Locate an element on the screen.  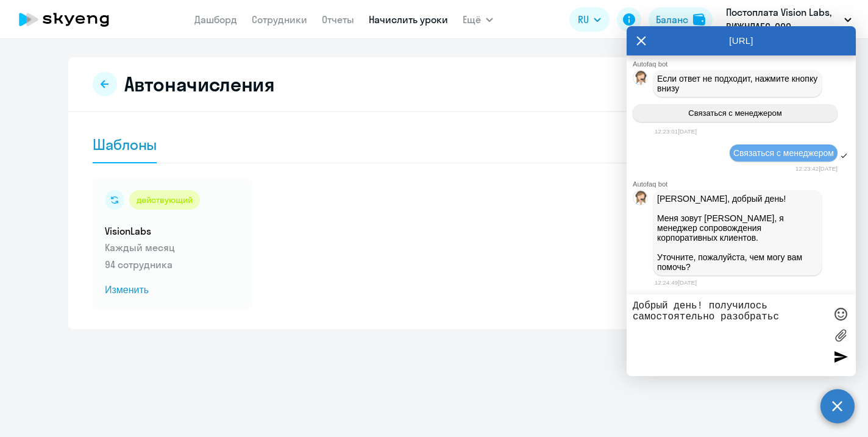
a: Сотрудники is located at coordinates (279, 20).